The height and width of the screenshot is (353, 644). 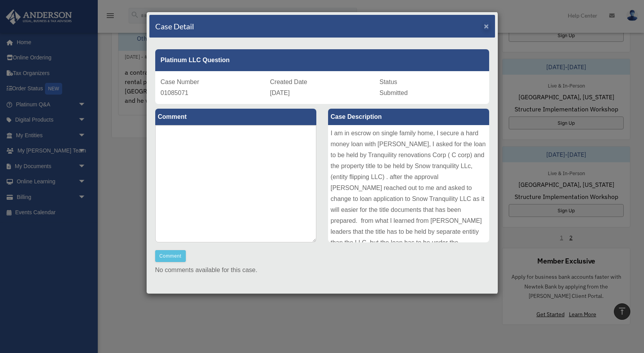 I want to click on span: Status, so click(x=388, y=82).